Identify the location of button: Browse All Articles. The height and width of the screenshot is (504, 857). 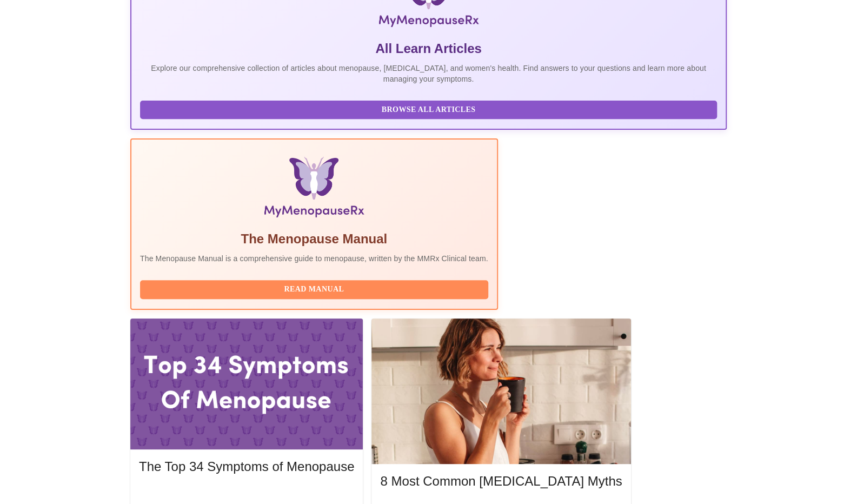
(428, 110).